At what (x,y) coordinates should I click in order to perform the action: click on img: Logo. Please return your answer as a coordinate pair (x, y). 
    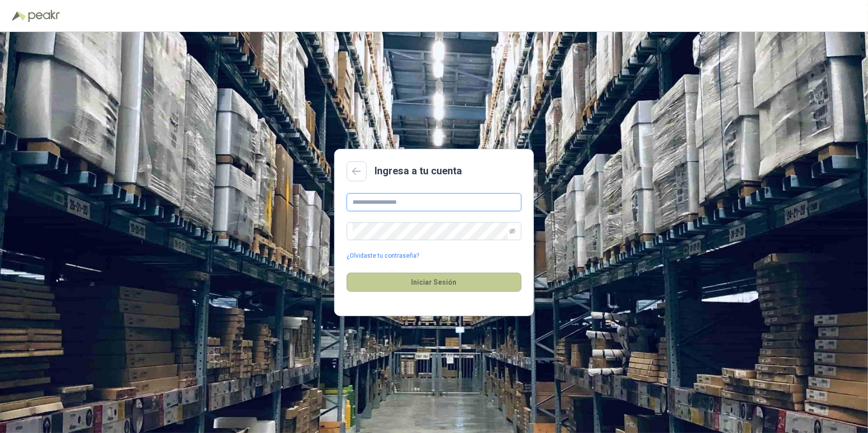
    Looking at the image, I should click on (19, 16).